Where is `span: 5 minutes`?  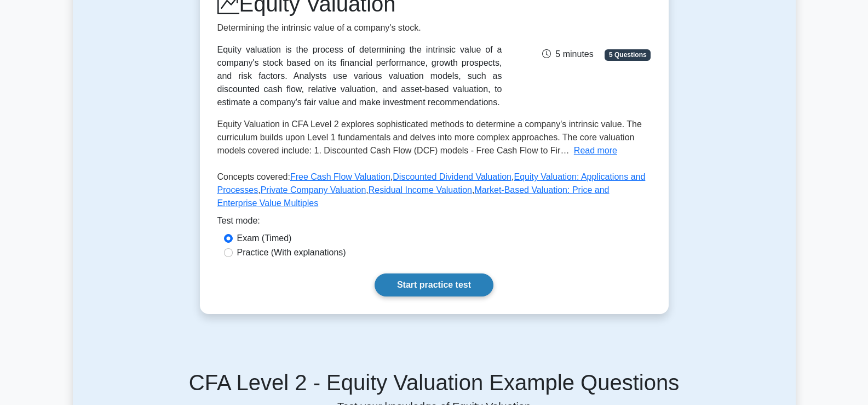
span: 5 minutes is located at coordinates (568, 53).